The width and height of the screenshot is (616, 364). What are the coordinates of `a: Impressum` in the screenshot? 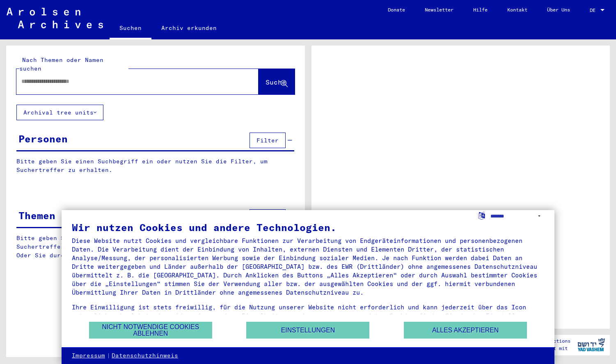 It's located at (88, 356).